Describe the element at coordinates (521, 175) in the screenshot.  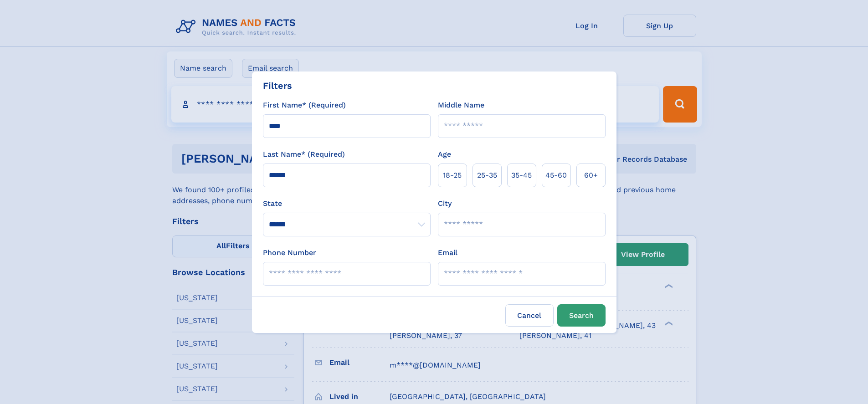
I see `span: 35‑45` at that location.